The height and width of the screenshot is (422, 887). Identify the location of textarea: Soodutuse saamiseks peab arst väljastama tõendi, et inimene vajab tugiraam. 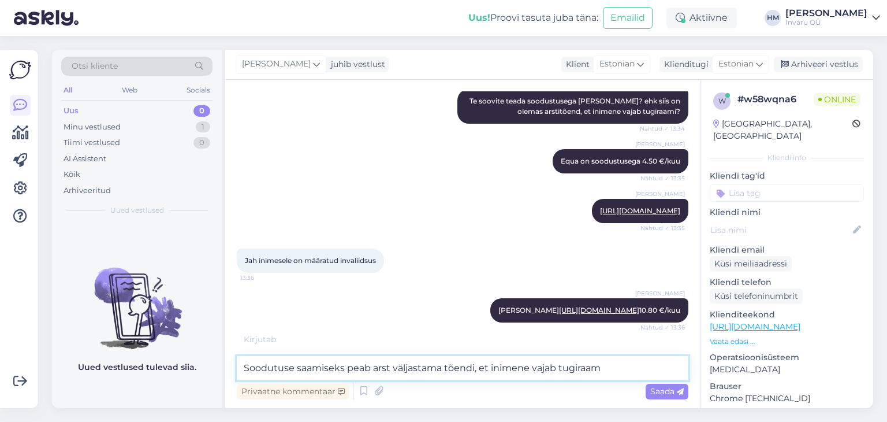
(463, 368).